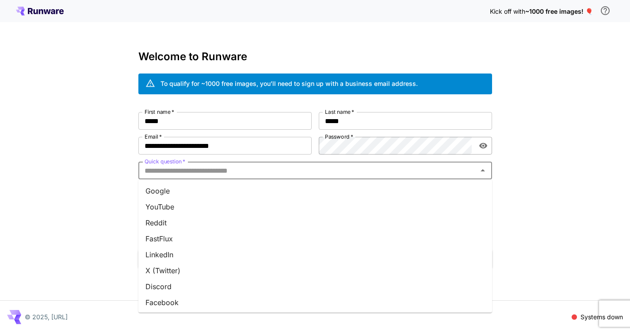  Describe the element at coordinates (165, 161) in the screenshot. I see `label: Quick question` at that location.